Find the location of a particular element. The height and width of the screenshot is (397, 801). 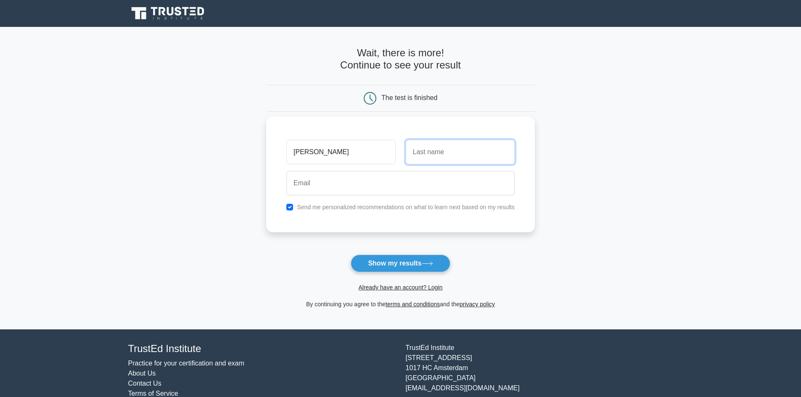

a: privacy policy is located at coordinates (477, 304).